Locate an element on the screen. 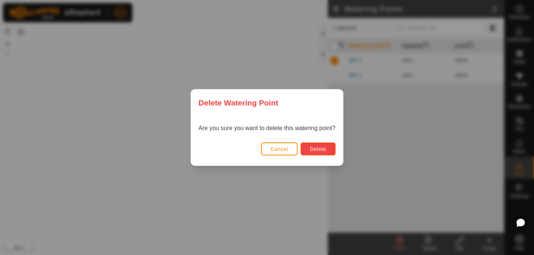  span: Are you sure you want to delete this watering point? is located at coordinates (267, 128).